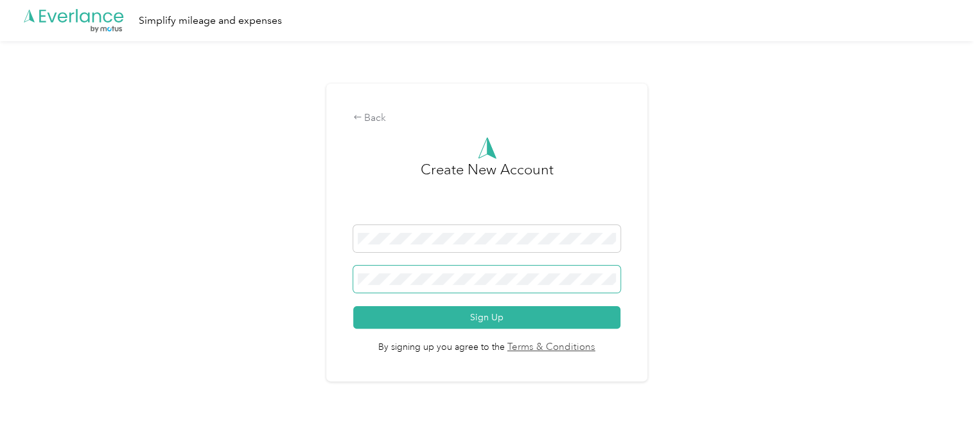  I want to click on h3: Create New Account, so click(487, 191).